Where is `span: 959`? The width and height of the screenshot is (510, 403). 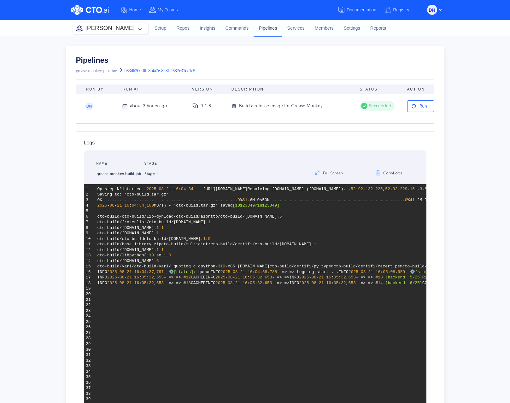 span: 959 is located at coordinates (401, 272).